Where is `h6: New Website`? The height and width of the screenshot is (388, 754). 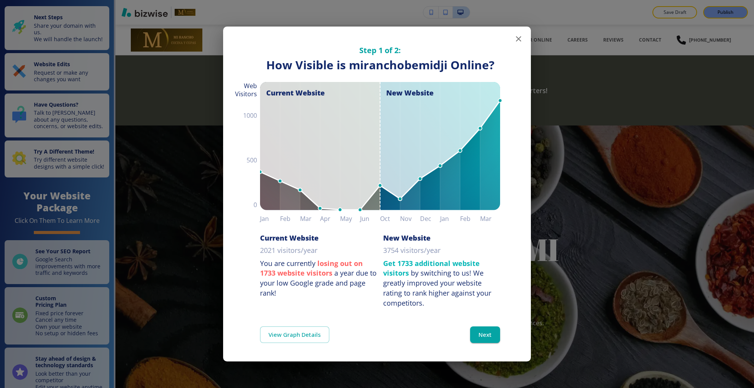
h6: New Website is located at coordinates (406, 238).